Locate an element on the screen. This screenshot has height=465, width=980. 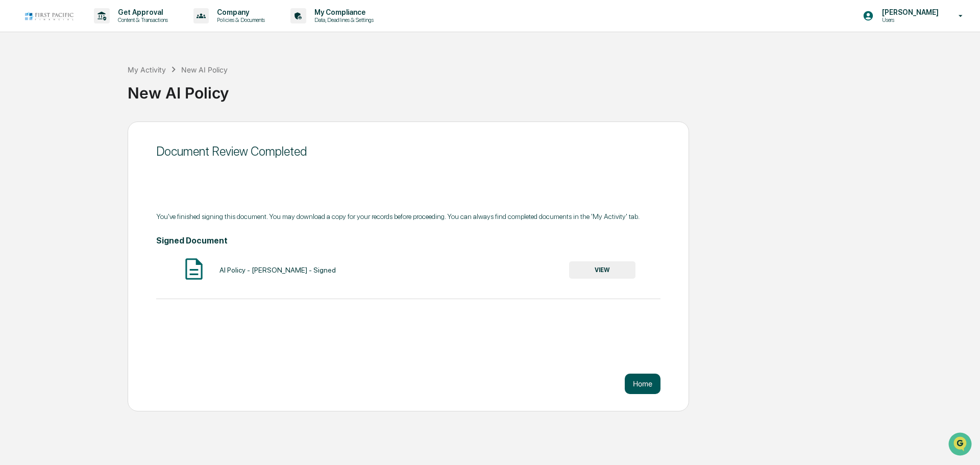
p: Company is located at coordinates (240, 12).